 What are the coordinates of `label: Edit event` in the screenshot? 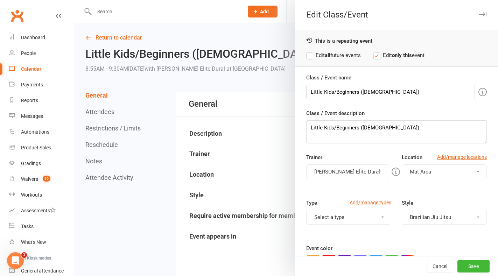 It's located at (399, 55).